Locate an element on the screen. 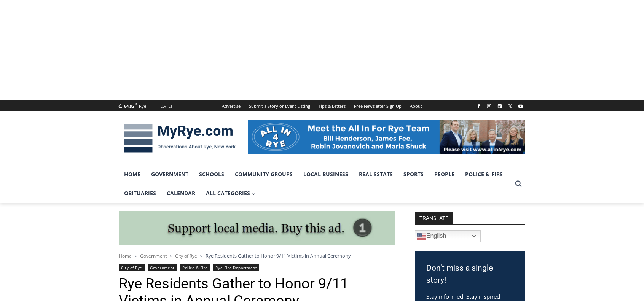 Image resolution: width=644 pixels, height=301 pixels. span: Rye Residents Gather to Honor 9/11 Victims in Annual Ceremony is located at coordinates (278, 256).